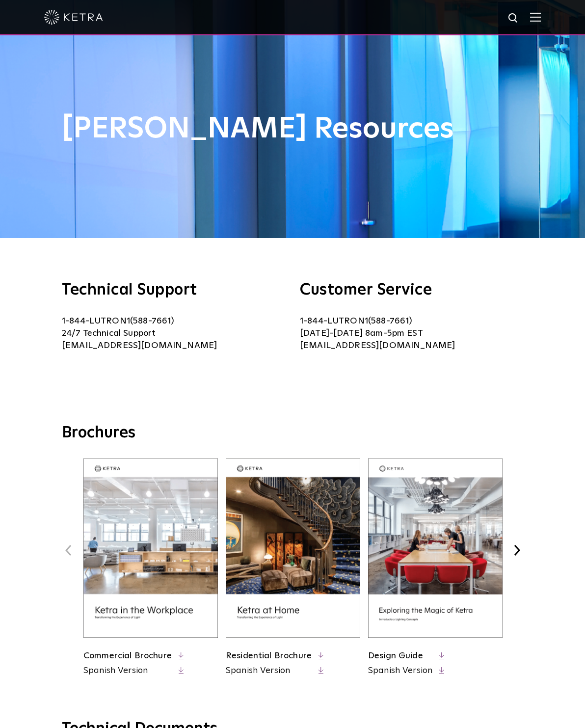  What do you see at coordinates (396, 655) in the screenshot?
I see `a: Design Guide` at bounding box center [396, 655].